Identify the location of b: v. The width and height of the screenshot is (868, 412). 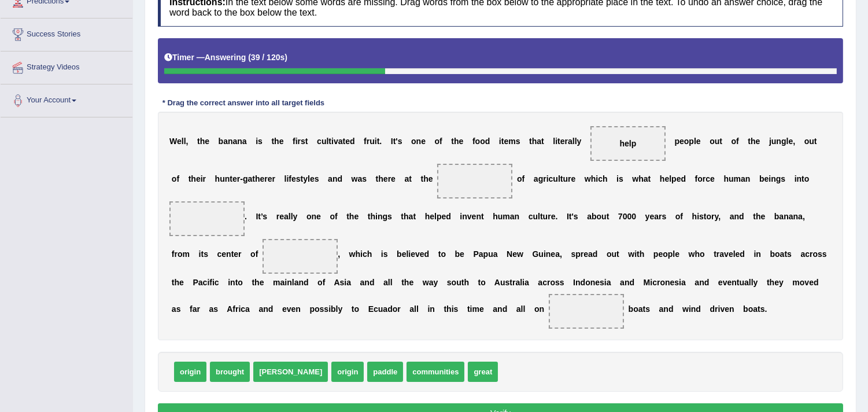
(336, 141).